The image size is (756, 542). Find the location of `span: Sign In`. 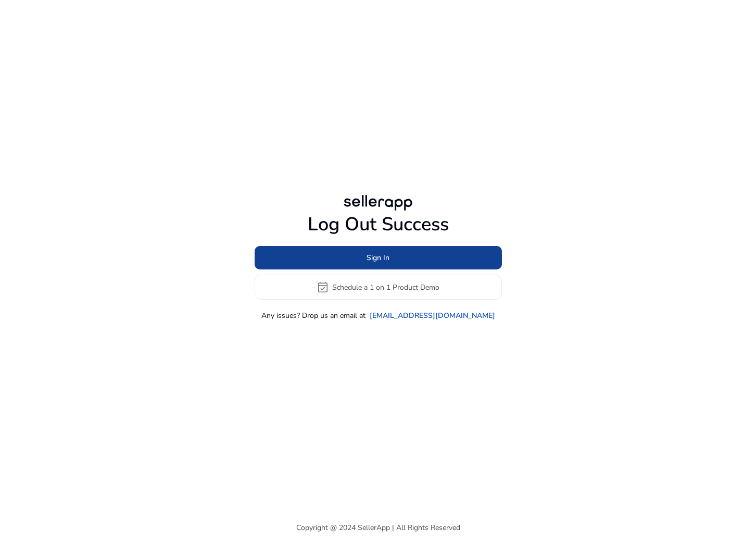

span: Sign In is located at coordinates (378, 258).